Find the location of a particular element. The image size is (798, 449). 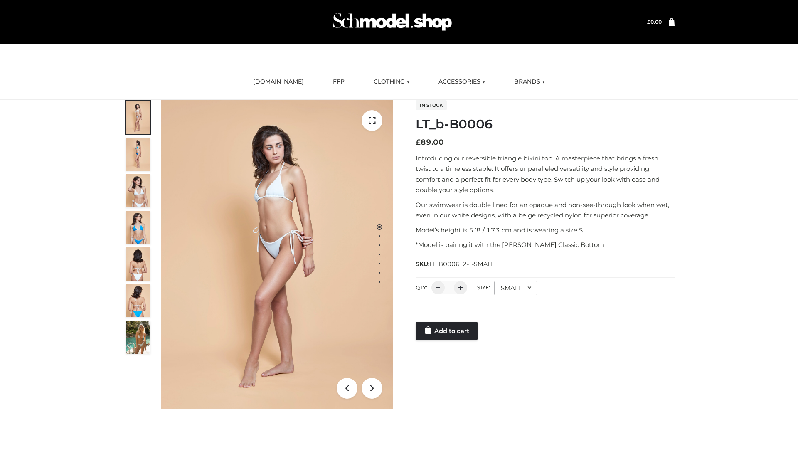

a: £0.00 is located at coordinates (654, 22).